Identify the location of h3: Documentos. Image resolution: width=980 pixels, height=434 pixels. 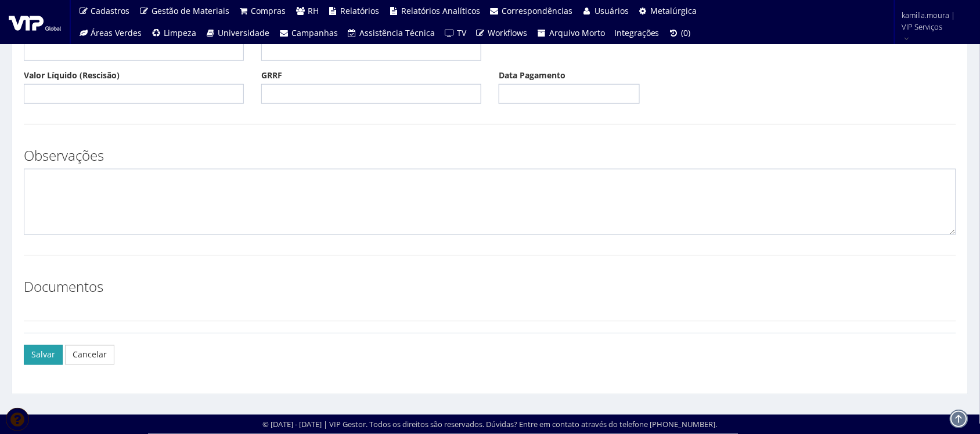
(490, 286).